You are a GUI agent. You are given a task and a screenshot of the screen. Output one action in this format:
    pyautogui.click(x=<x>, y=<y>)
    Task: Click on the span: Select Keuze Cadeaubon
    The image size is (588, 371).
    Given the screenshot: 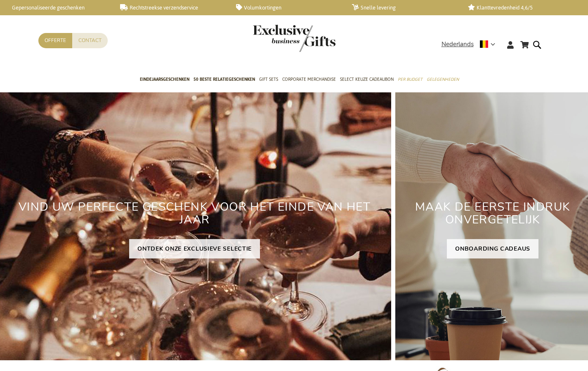 What is the action you would take?
    pyautogui.click(x=366, y=79)
    